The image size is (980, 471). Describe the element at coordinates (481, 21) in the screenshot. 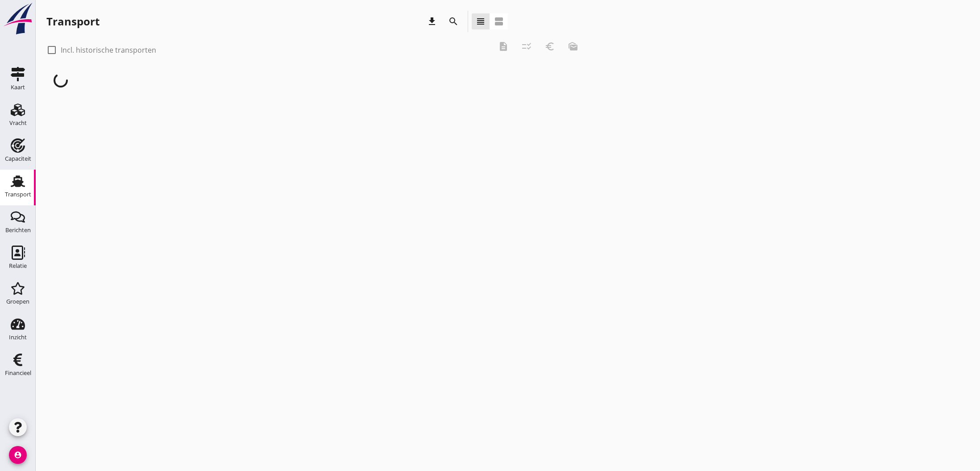

I see `i: view_headline` at that location.